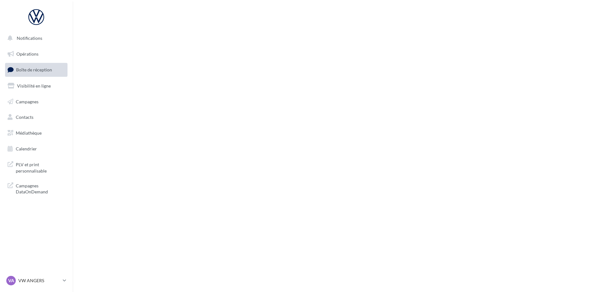 The image size is (603, 292). What do you see at coordinates (36, 280) in the screenshot?
I see `a: VA VW ANGERS` at bounding box center [36, 280].